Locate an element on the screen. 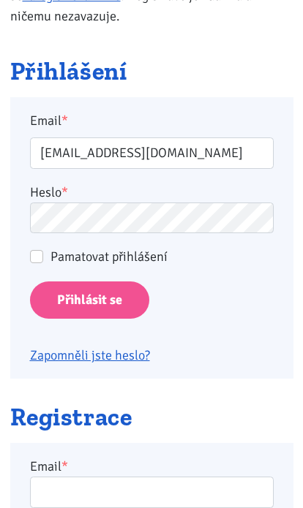 The height and width of the screenshot is (508, 303). input: Přihlásit se is located at coordinates (89, 300).